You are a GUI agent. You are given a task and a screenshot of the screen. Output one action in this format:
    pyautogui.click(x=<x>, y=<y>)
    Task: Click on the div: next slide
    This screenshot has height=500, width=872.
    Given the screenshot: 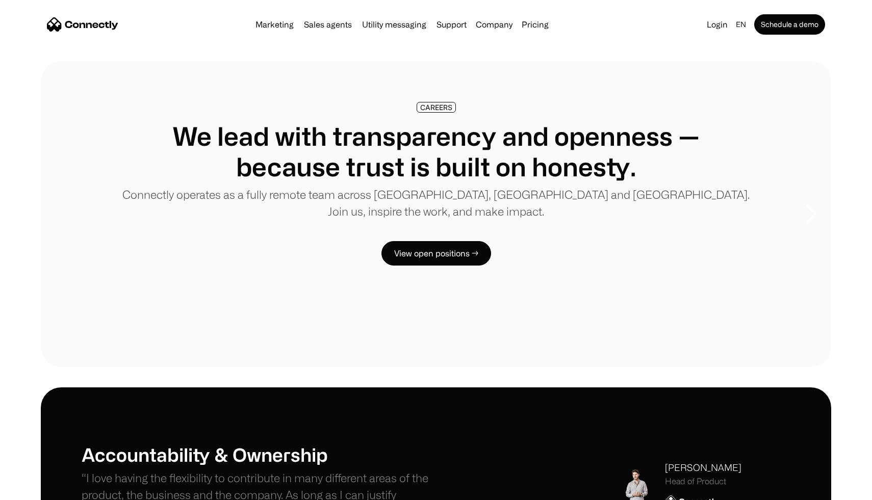 What is the action you would take?
    pyautogui.click(x=810, y=214)
    